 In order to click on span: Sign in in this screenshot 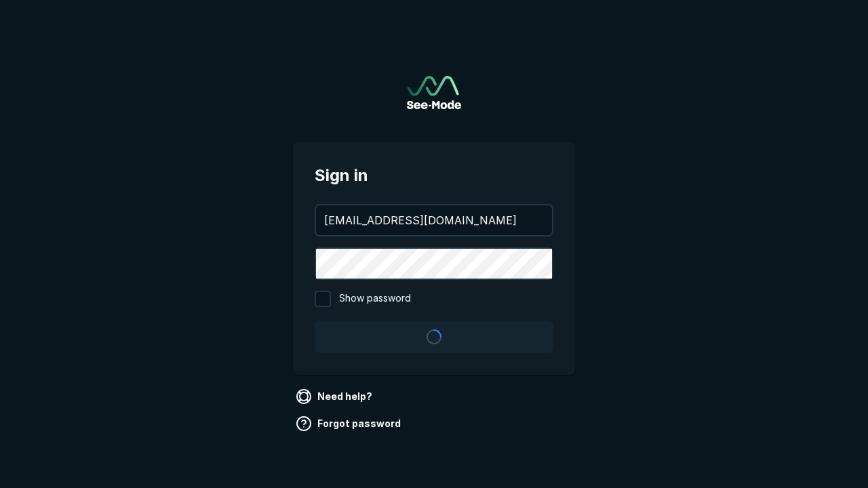, I will do `click(434, 175)`.